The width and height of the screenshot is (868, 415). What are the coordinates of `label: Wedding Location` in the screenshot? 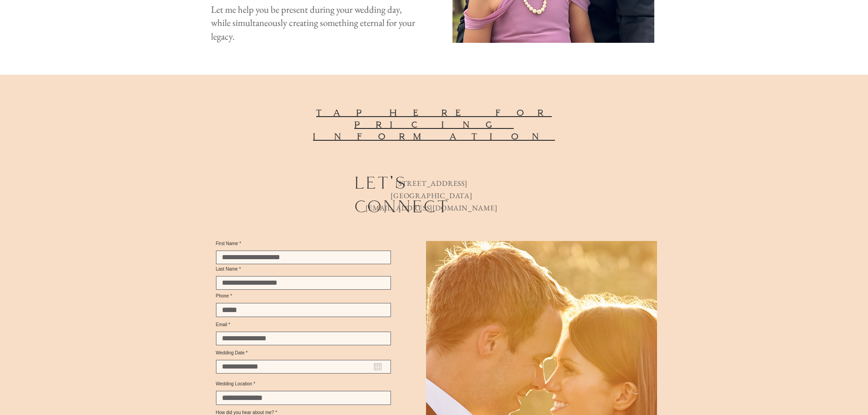 It's located at (304, 384).